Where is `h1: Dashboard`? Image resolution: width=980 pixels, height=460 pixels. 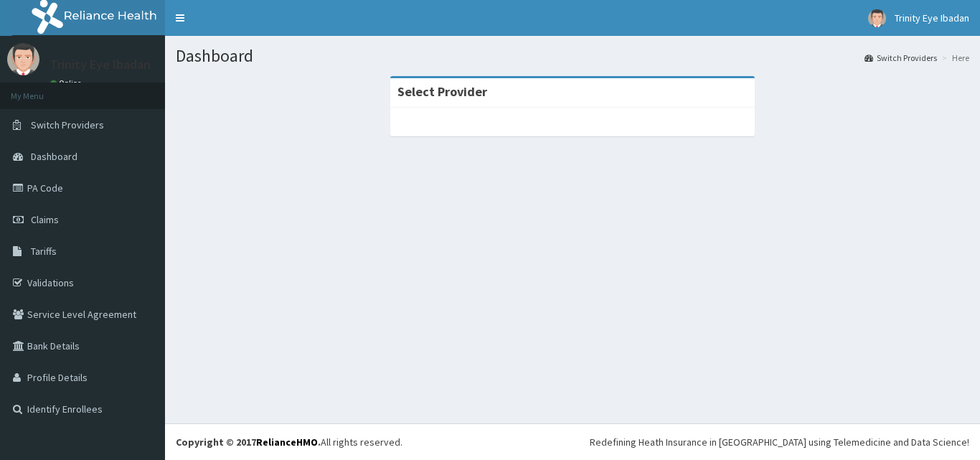
h1: Dashboard is located at coordinates (572, 56).